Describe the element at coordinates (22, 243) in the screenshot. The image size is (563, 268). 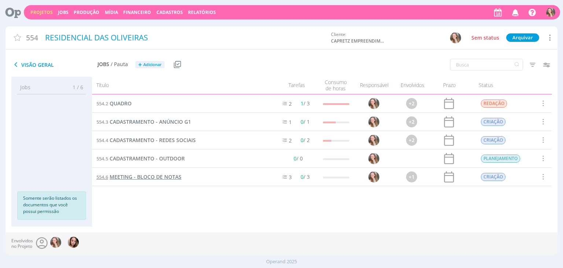
I see `span: Envolvidos no Projeto` at that location.